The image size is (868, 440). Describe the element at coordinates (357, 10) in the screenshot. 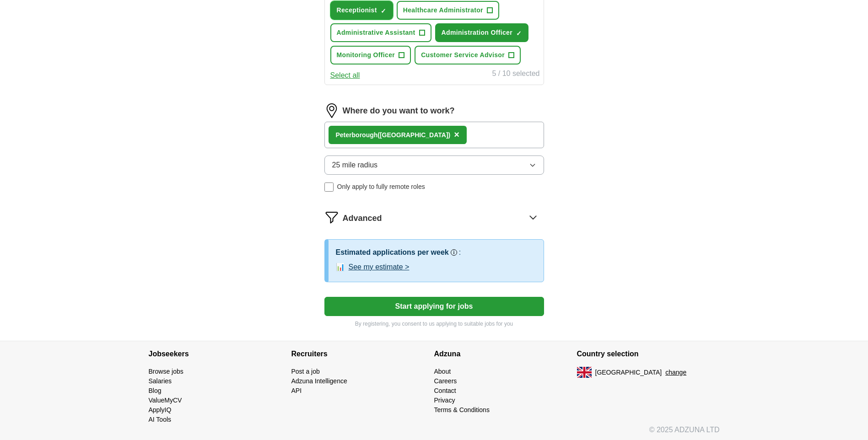

I see `span: Receptionist` at that location.